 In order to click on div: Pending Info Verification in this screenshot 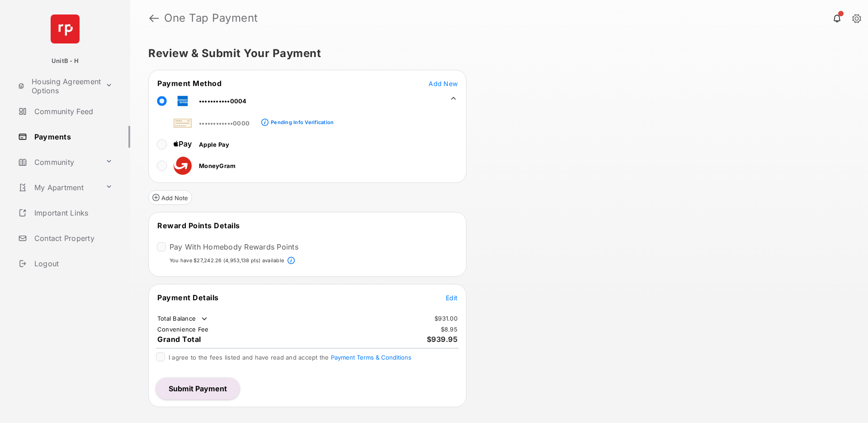, I will do `click(302, 122)`.